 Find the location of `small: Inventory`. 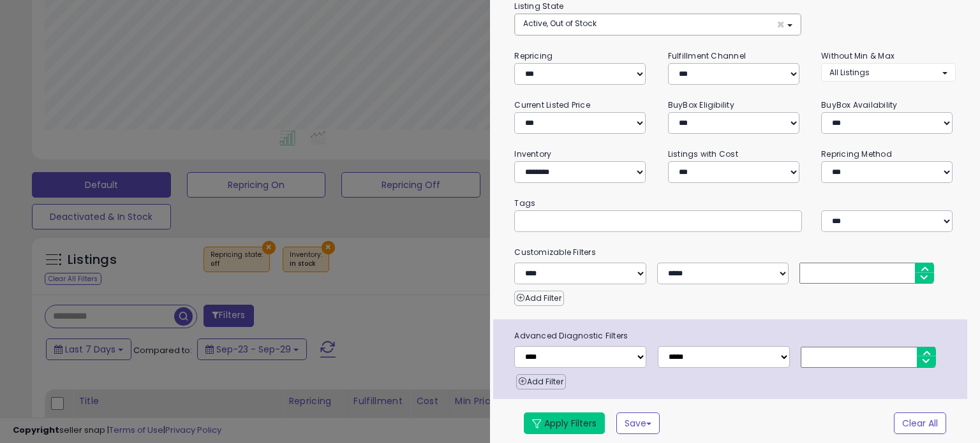

small: Inventory is located at coordinates (533, 154).